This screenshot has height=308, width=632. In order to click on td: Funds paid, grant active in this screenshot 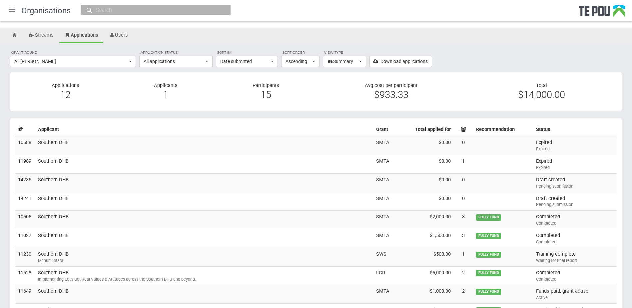, I will do `click(575, 294)`.